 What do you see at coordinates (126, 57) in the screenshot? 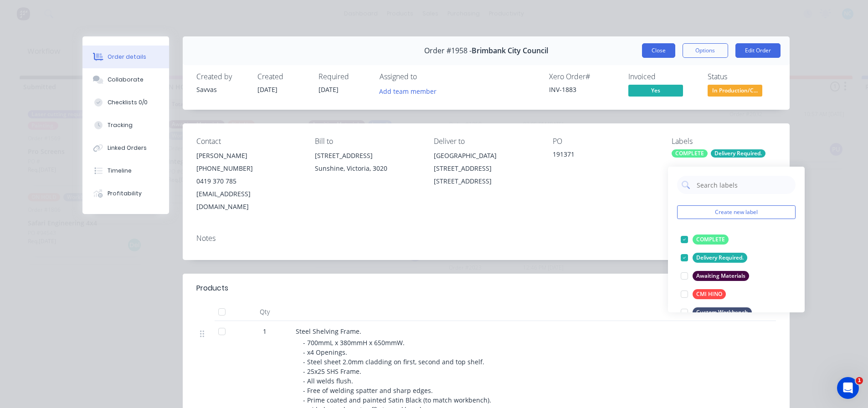
I see `button: Order details` at bounding box center [126, 57].